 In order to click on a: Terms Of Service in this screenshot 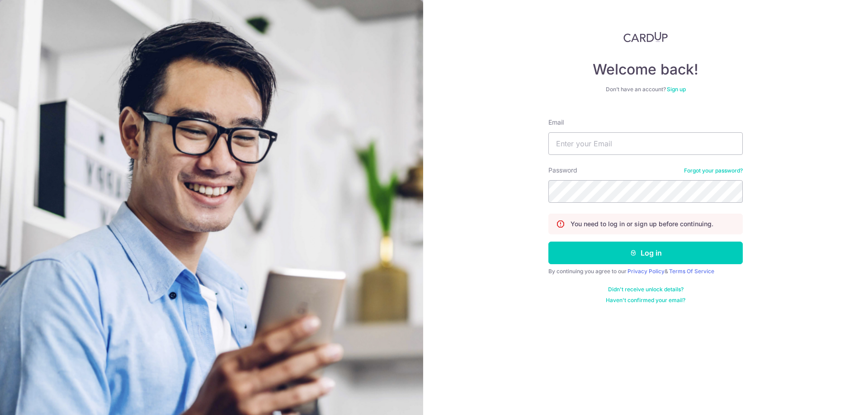, I will do `click(691, 271)`.